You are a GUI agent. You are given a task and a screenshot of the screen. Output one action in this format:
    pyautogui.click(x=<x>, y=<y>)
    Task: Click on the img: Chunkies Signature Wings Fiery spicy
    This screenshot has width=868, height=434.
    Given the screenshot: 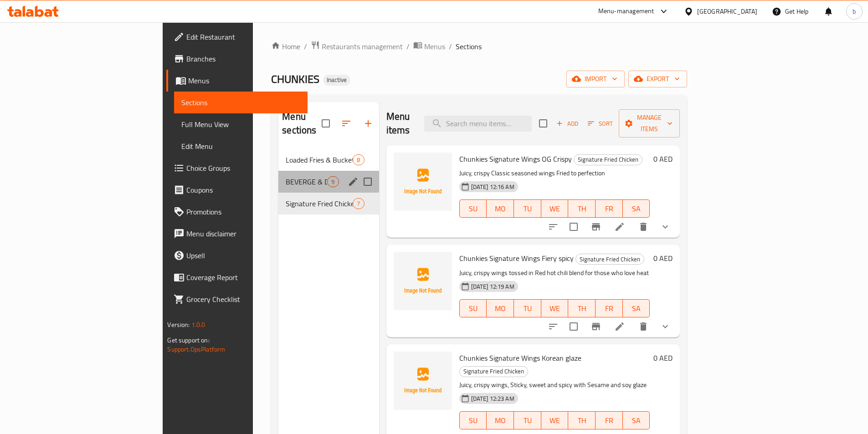 What is the action you would take?
    pyautogui.click(x=423, y=281)
    